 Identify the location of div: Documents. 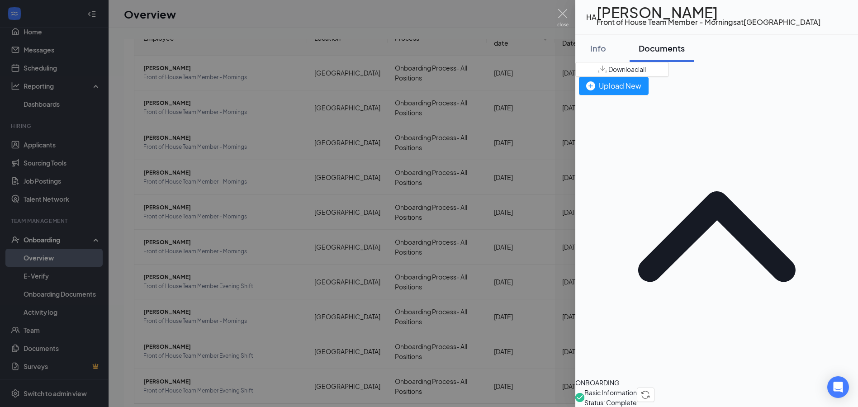
(662, 48).